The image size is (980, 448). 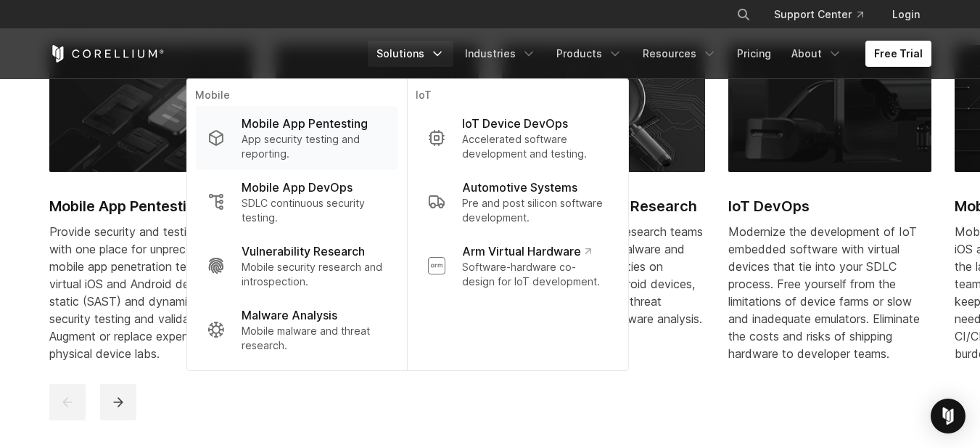 I want to click on p: Pre and post silicon software development., so click(x=534, y=210).